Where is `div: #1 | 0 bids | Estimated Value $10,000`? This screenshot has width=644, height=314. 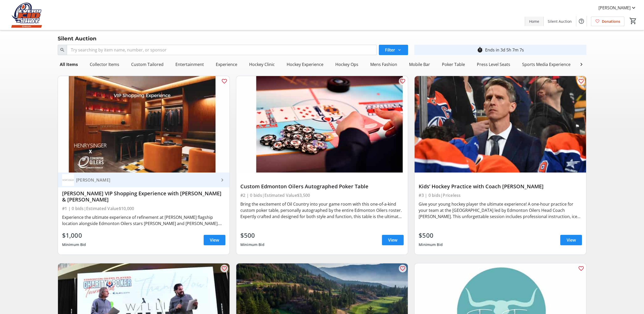 div: #1 | 0 bids | Estimated Value $10,000 is located at coordinates (144, 209).